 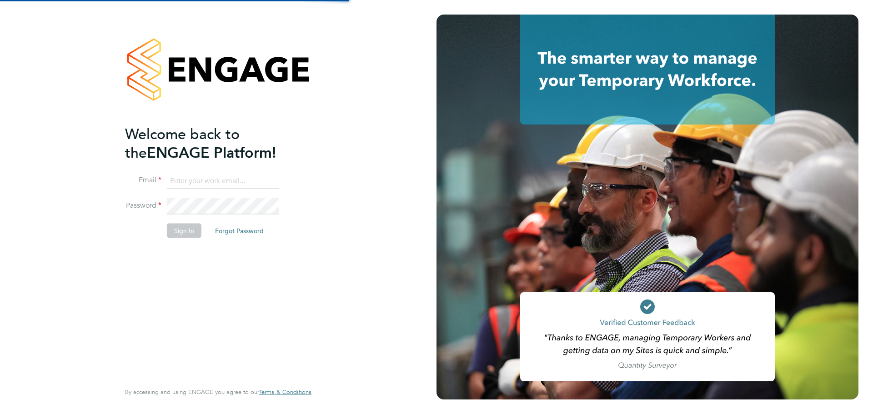 I want to click on span: Terms & Conditions, so click(x=285, y=392).